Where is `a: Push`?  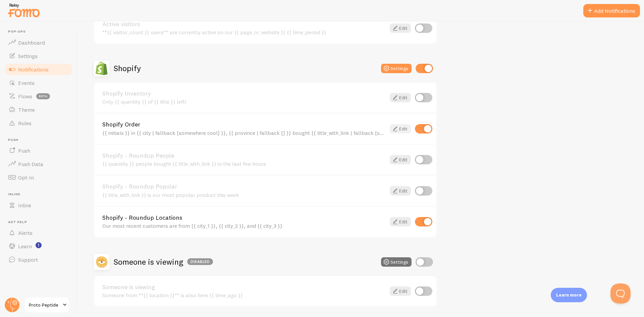
a: Push is located at coordinates (39, 150).